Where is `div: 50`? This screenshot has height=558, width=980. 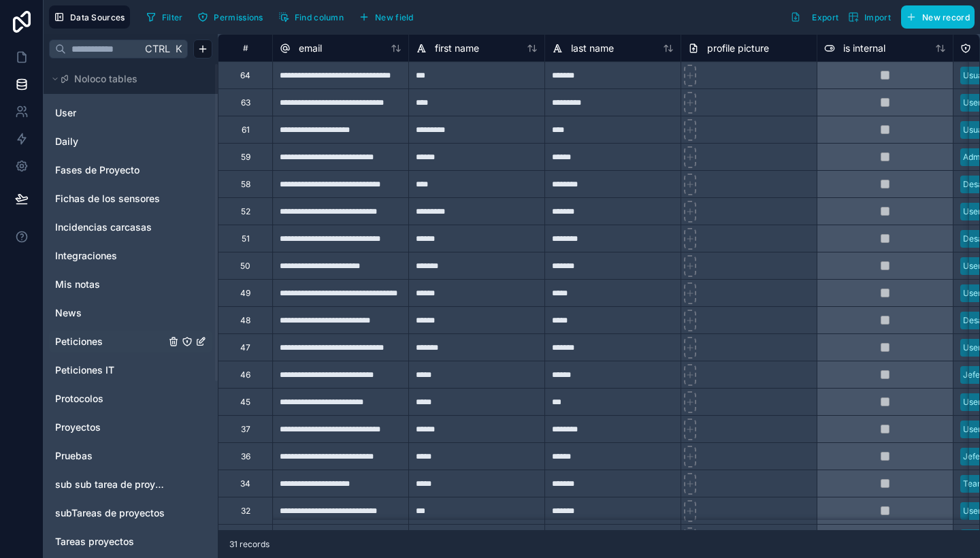 div: 50 is located at coordinates (245, 266).